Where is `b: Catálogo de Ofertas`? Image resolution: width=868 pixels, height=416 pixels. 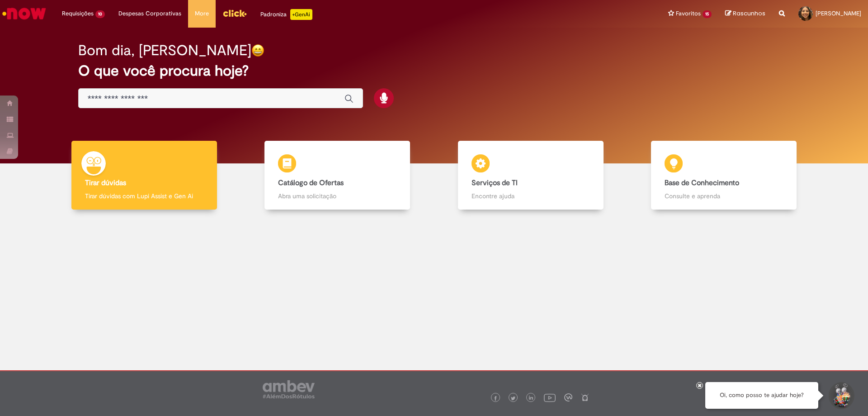 b: Catálogo de Ofertas is located at coordinates (310, 183).